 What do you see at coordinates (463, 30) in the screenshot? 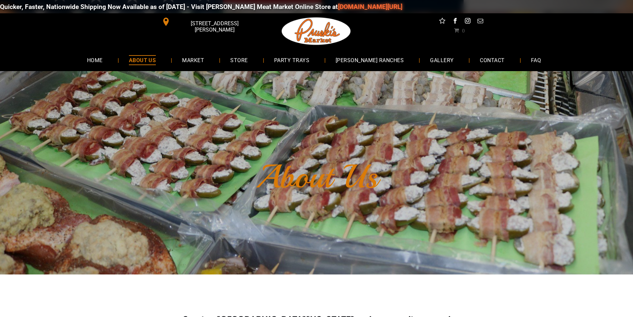
I see `span: 0` at bounding box center [463, 30].